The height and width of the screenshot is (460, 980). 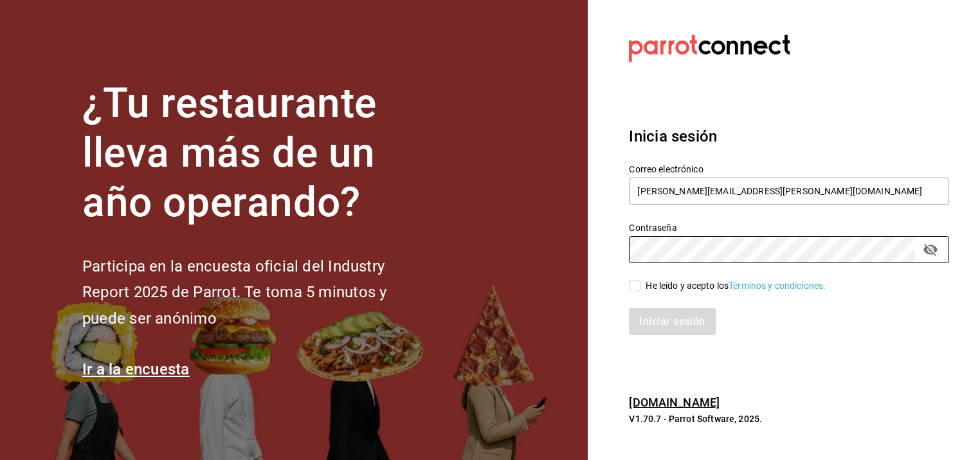 What do you see at coordinates (135, 369) in the screenshot?
I see `a: Ir a la encuesta` at bounding box center [135, 369].